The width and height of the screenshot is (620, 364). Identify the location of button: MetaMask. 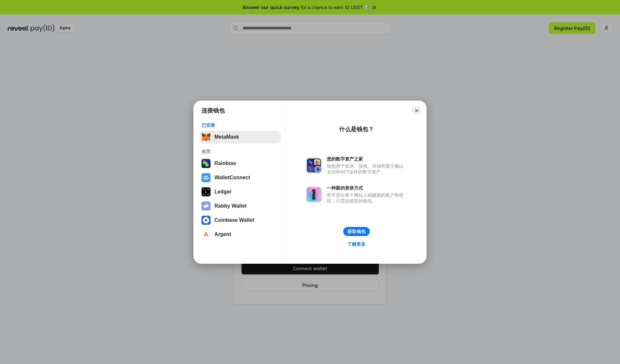
(240, 137).